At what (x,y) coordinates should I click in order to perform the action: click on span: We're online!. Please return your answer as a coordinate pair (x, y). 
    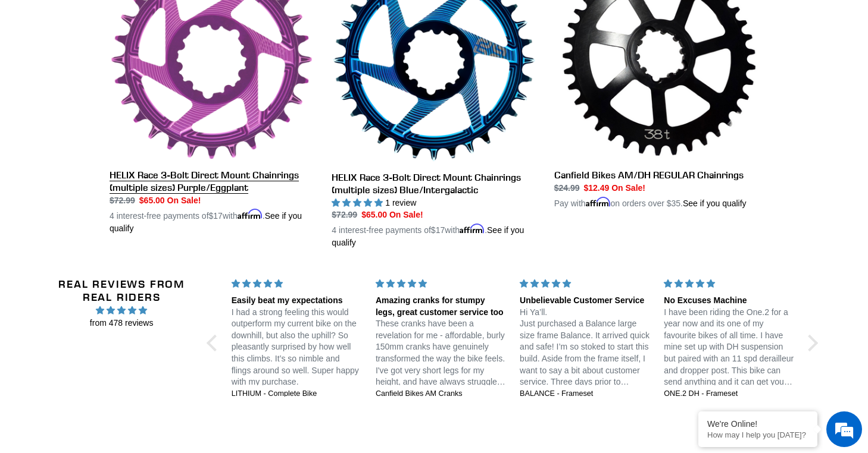
    Looking at the image, I should click on (117, 210).